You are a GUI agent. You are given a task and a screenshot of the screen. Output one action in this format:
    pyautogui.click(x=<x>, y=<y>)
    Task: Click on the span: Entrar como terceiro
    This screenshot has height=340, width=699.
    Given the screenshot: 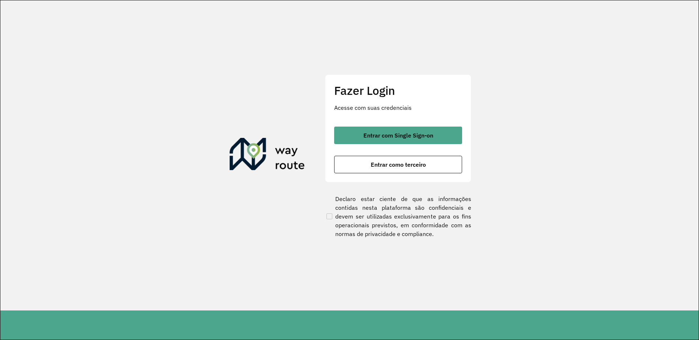 What is the action you would take?
    pyautogui.click(x=398, y=165)
    